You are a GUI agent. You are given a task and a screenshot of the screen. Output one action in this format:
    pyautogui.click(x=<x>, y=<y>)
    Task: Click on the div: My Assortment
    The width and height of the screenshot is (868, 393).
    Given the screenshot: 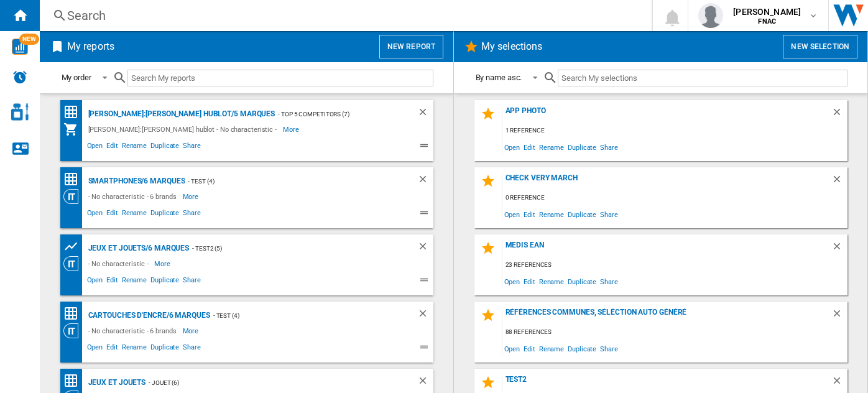 What is the action you would take?
    pyautogui.click(x=74, y=129)
    